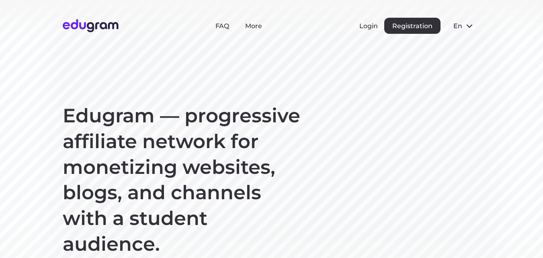 The image size is (543, 258). What do you see at coordinates (254, 26) in the screenshot?
I see `a: More` at bounding box center [254, 26].